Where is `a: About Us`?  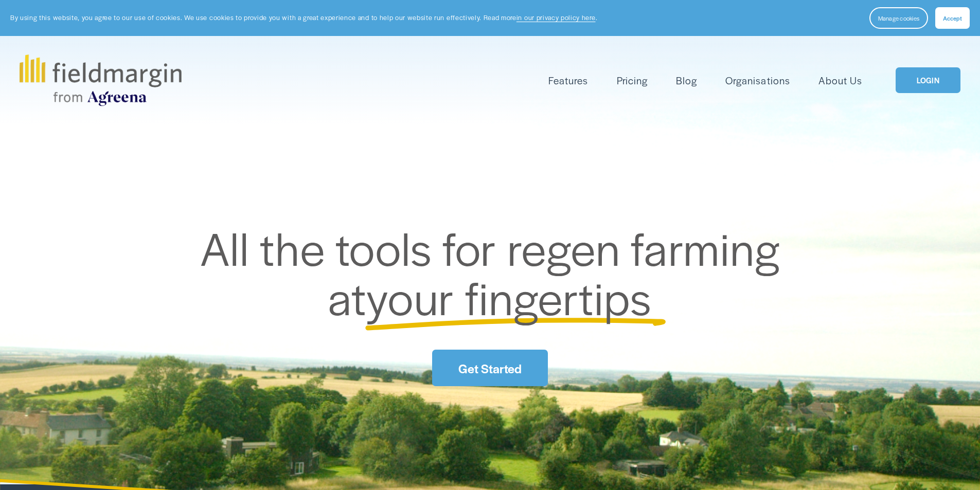
a: About Us is located at coordinates (841, 80).